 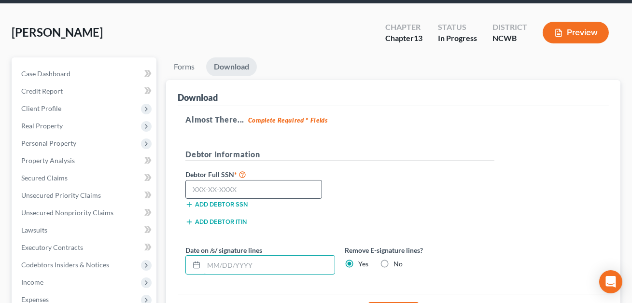 I want to click on button: Add debtor ITIN, so click(x=216, y=222).